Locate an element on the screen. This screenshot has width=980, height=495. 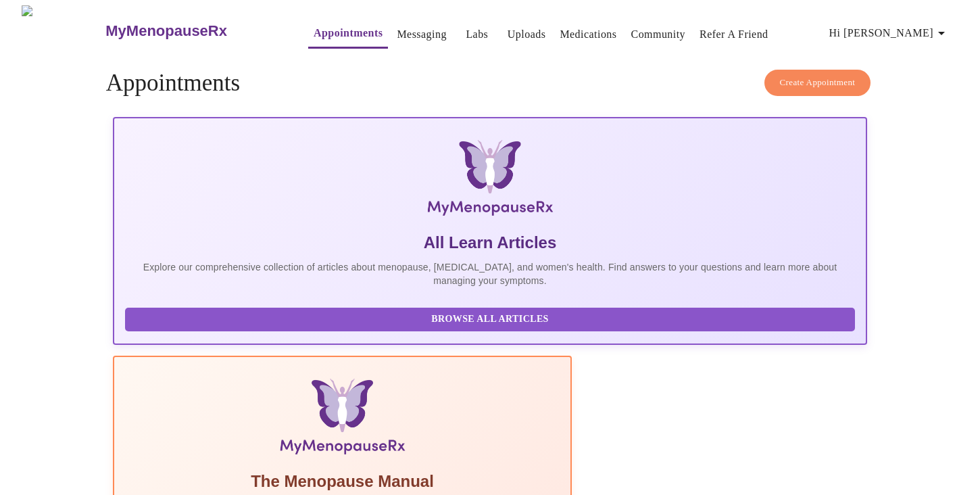
h5: All Learn Articles is located at coordinates (490, 243).